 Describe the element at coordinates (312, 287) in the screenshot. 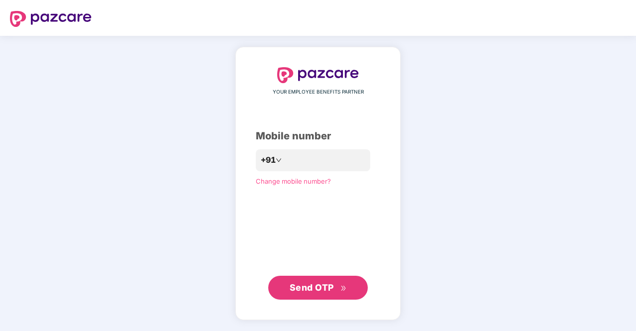

I see `span: Send OTP` at that location.